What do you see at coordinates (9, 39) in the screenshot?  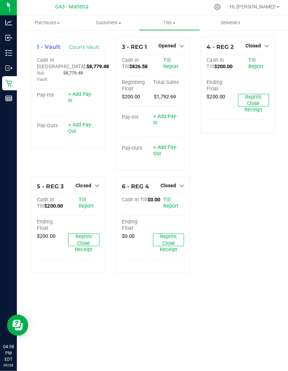 I see `inline-svg: Inbound` at bounding box center [9, 39].